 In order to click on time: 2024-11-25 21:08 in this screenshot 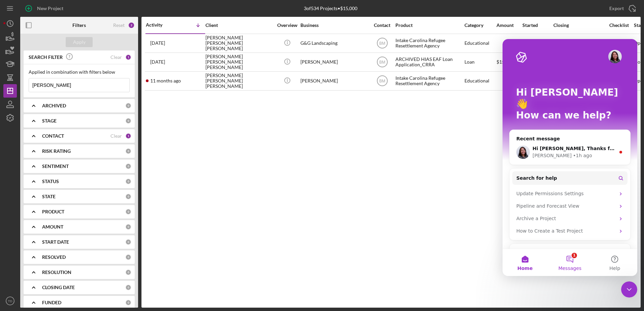, I will do `click(158, 43)`.